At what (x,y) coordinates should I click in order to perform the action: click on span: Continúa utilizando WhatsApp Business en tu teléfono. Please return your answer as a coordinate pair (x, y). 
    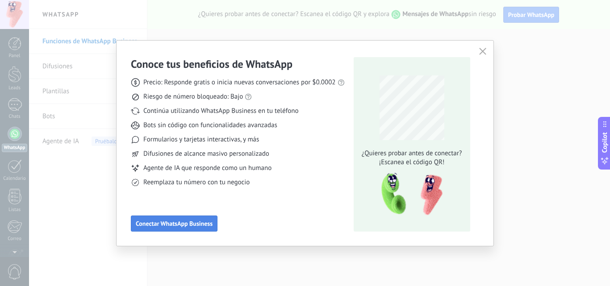
    Looking at the image, I should click on (221, 111).